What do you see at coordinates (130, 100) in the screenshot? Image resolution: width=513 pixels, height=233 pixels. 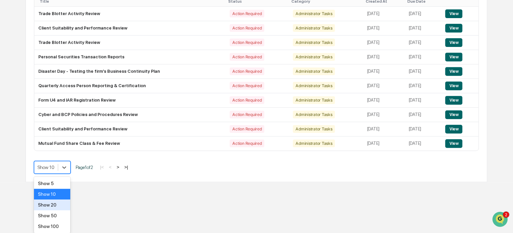 I see `td: Form U4 and IAR Registration Review` at bounding box center [130, 100].